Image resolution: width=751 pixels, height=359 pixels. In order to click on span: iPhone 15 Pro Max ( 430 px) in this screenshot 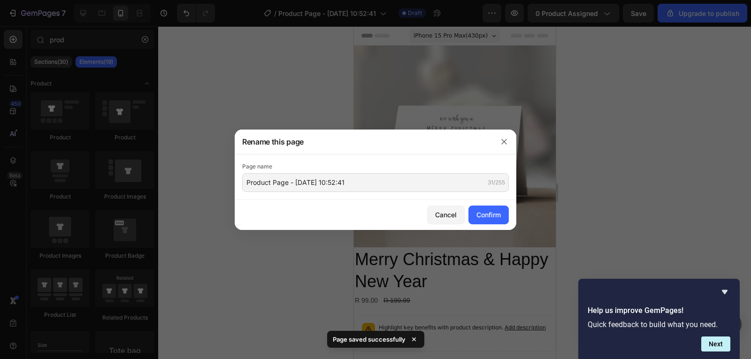, I will do `click(97, 9)`.